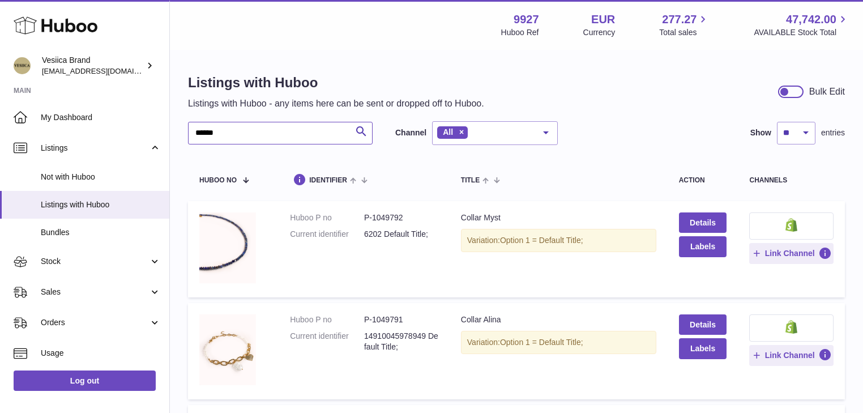 The image size is (863, 413). Describe the element at coordinates (336, 83) in the screenshot. I see `h1: Listings with Huboo` at that location.